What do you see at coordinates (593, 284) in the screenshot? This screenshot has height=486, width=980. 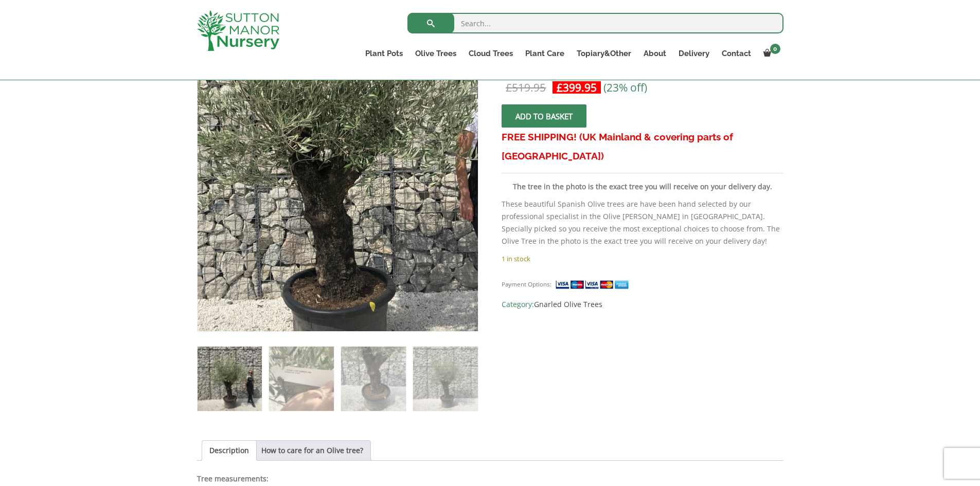 I see `img: payment supported` at bounding box center [593, 284].